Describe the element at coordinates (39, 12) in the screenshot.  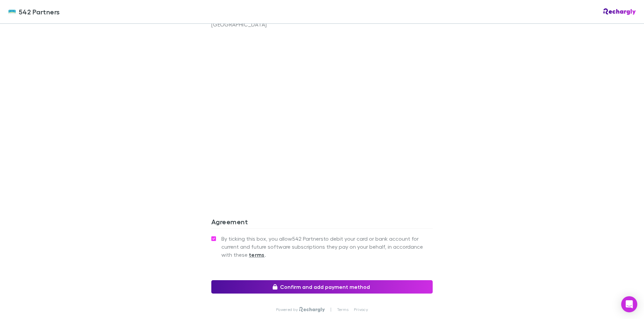
I see `span: 542 Partners` at that location.